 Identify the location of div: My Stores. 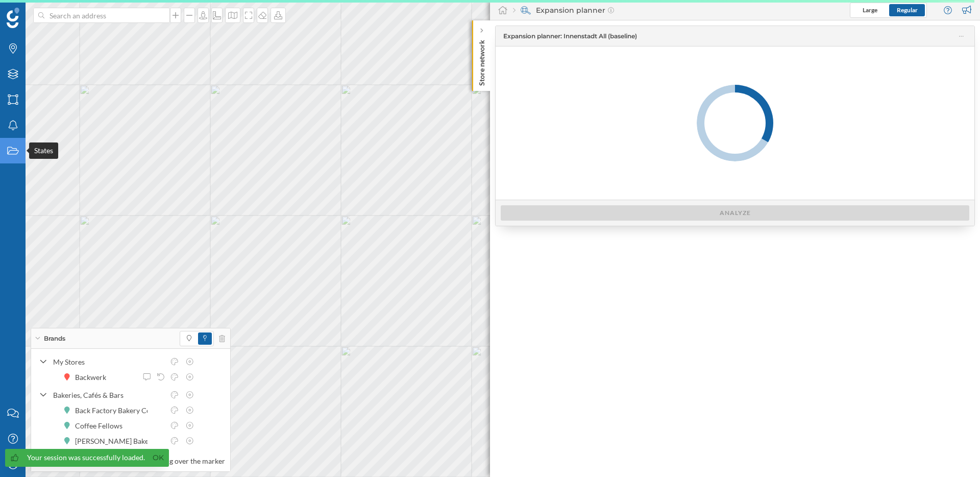
(108, 362).